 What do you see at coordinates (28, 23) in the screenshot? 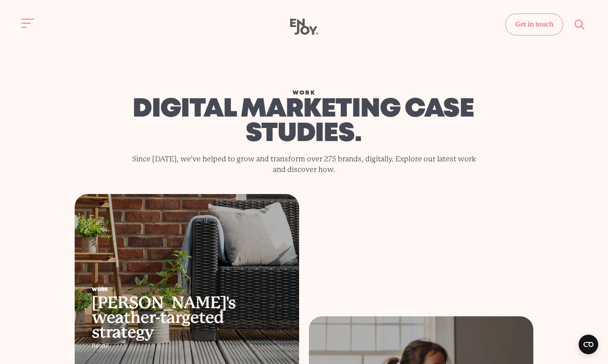
I see `button: Site navigation` at bounding box center [28, 23].